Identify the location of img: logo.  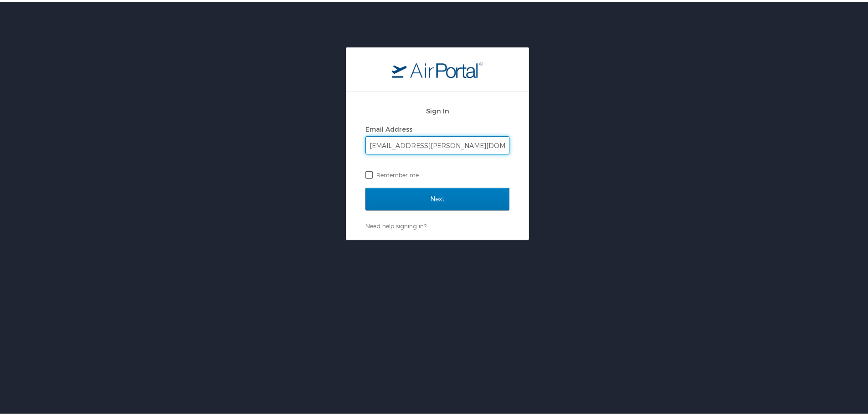
(438, 68).